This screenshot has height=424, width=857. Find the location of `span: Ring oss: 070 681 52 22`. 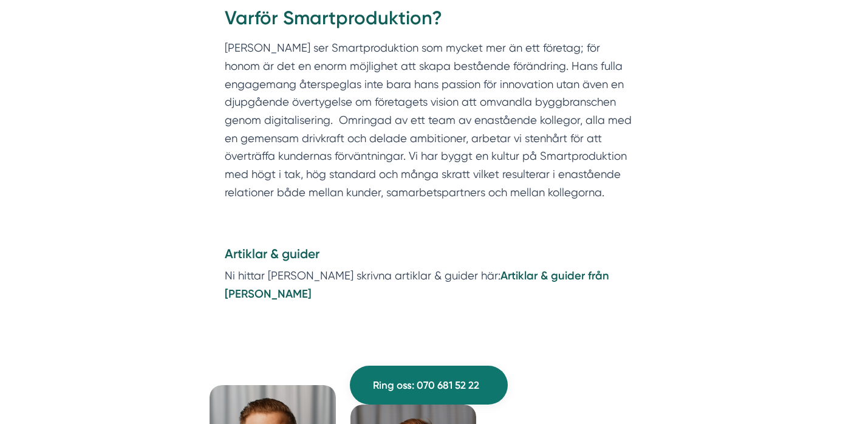

span: Ring oss: 070 681 52 22 is located at coordinates (426, 385).